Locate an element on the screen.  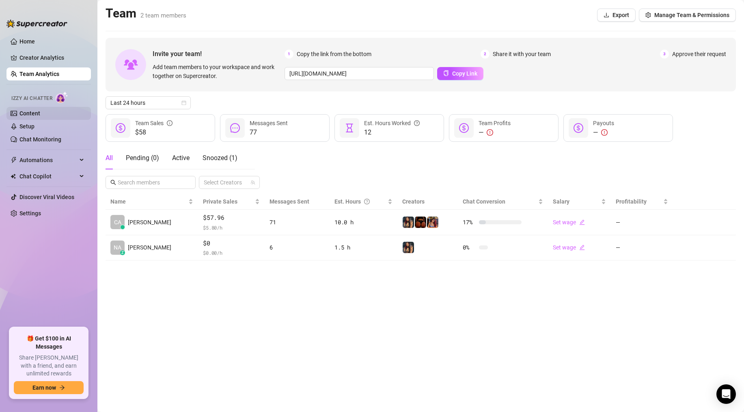
span: $0 is located at coordinates (231, 243).